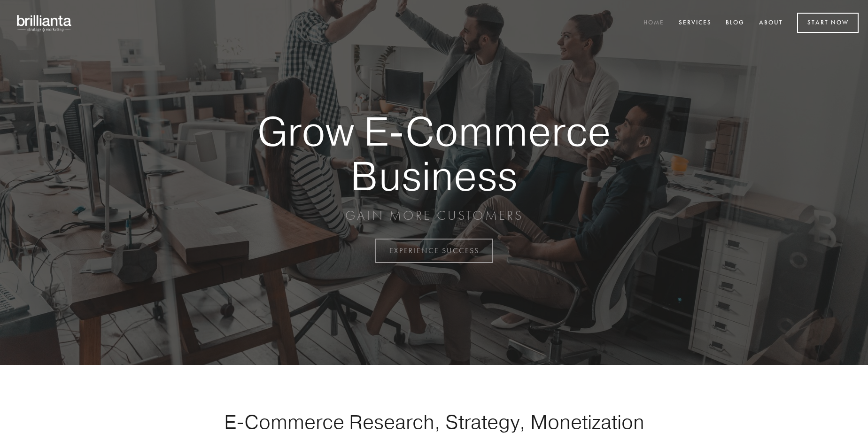  What do you see at coordinates (827, 22) in the screenshot?
I see `a: Start Now` at bounding box center [827, 22].